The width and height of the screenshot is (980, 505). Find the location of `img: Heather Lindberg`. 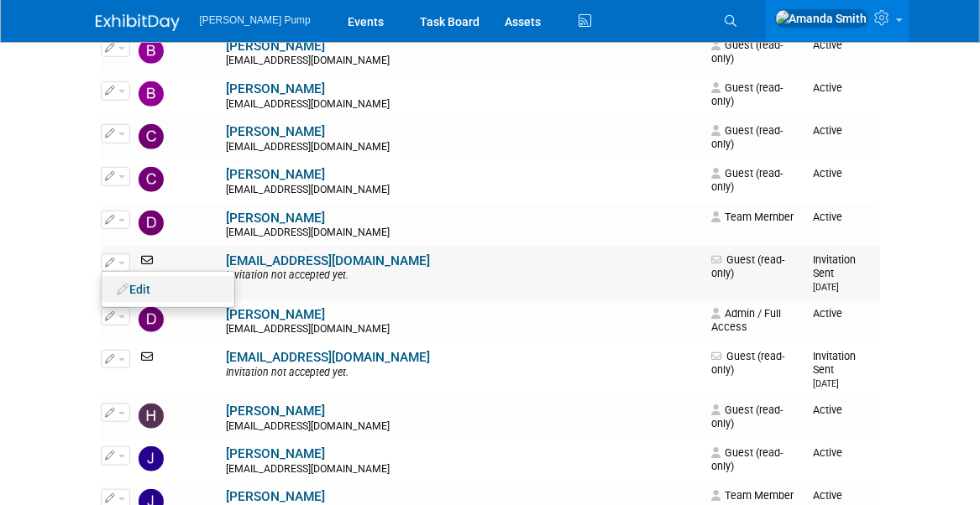

img: Heather Lindberg is located at coordinates (151, 416).